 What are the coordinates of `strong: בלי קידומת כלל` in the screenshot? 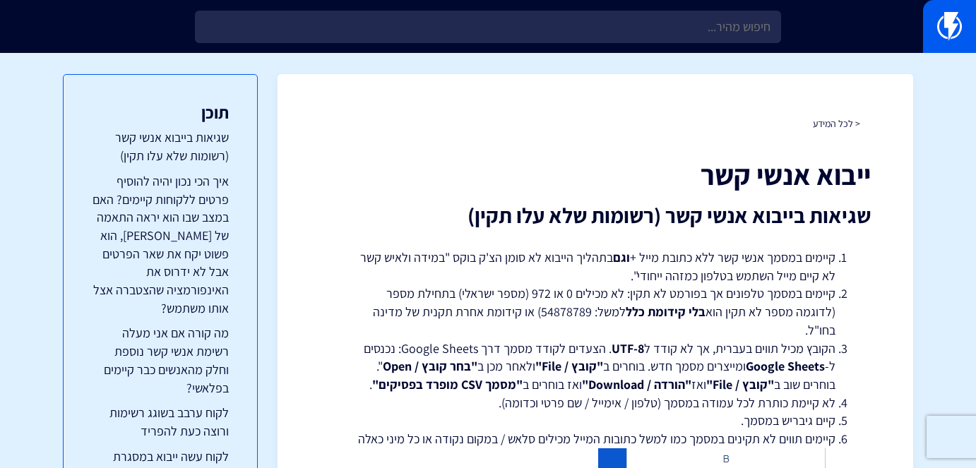 It's located at (665, 312).